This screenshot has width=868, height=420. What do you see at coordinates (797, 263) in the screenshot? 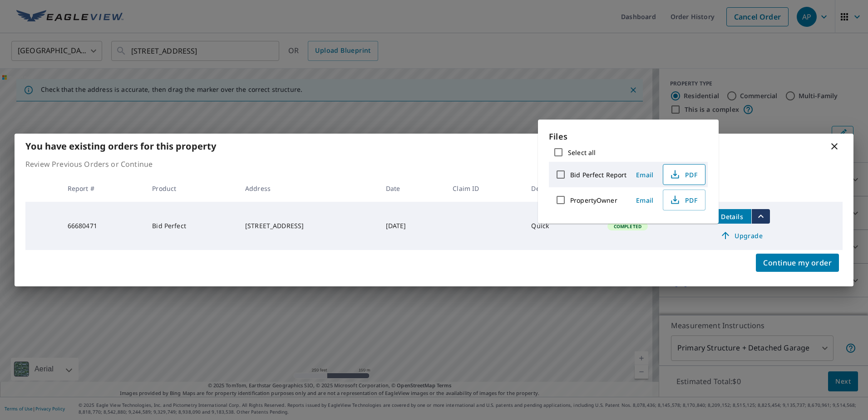
I see `button: Continue my order` at bounding box center [797, 263].